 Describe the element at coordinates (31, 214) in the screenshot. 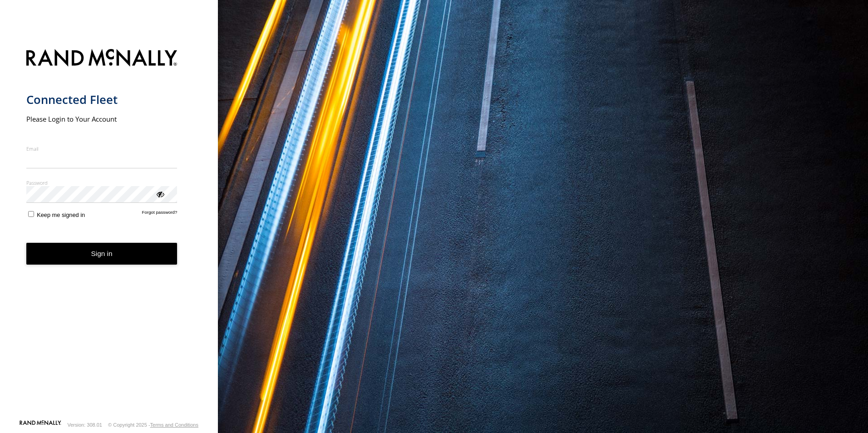

I see `input: Keep me signed in` at that location.